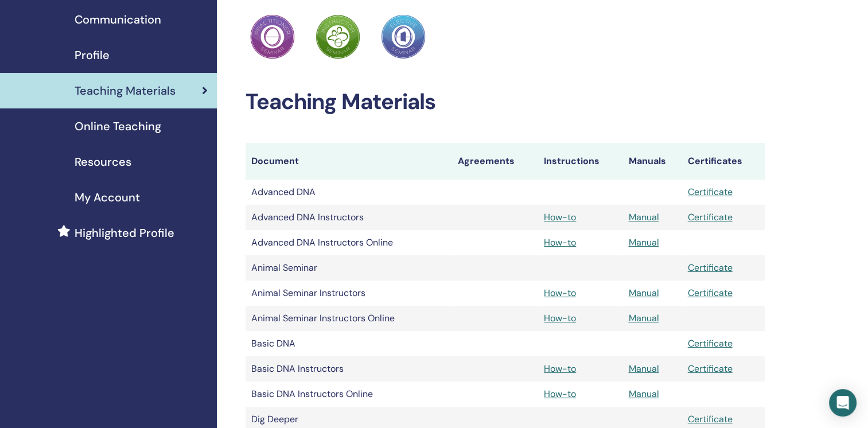  Describe the element at coordinates (349, 293) in the screenshot. I see `td: Animal Seminar Instructors` at that location.